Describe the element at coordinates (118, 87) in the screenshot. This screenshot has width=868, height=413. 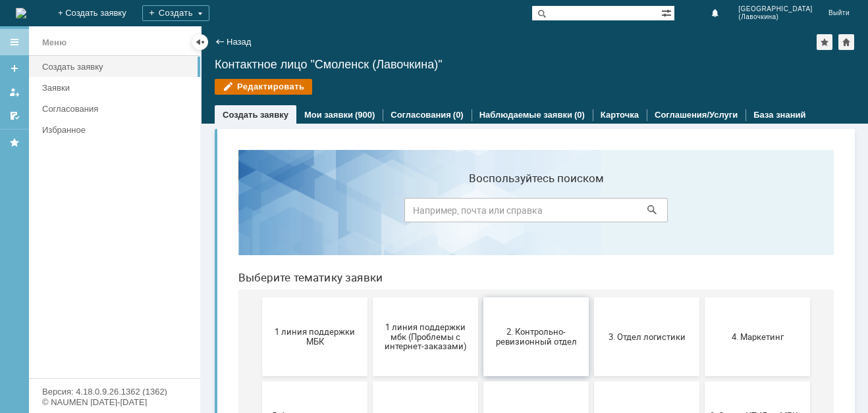
I see `div: Заявки` at that location.